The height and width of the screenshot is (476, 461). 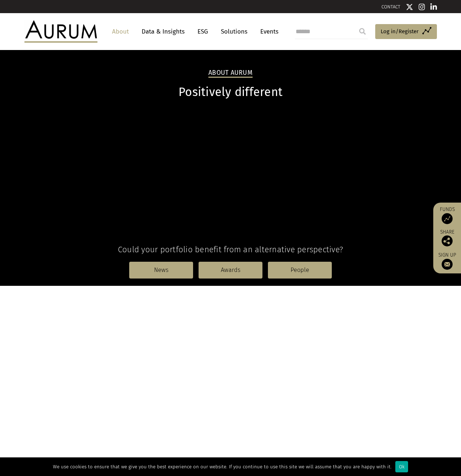 I want to click on img: Instagram icon, so click(x=422, y=7).